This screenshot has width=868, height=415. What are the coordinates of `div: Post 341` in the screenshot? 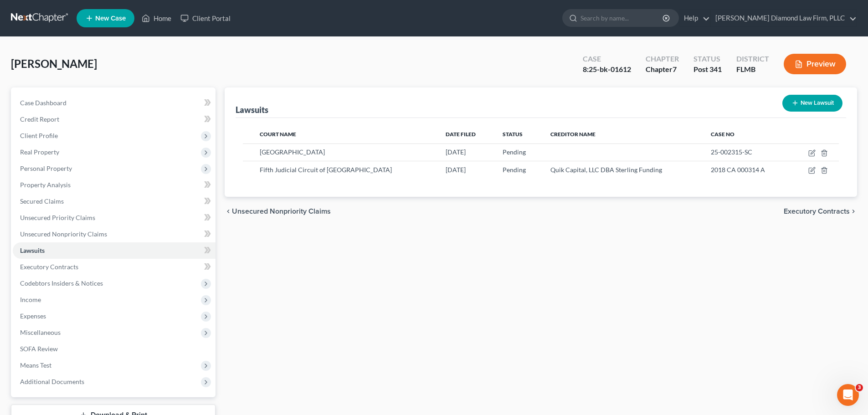 It's located at (707, 69).